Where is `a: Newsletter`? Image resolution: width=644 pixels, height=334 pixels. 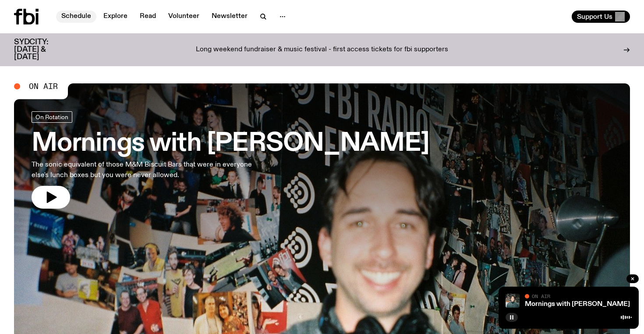
a: Newsletter is located at coordinates (230, 17).